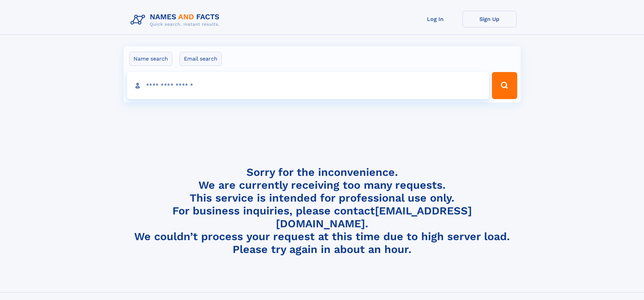 The width and height of the screenshot is (644, 300). I want to click on h4: Sorry for the inconvenience. We are currently receiving too many requests. This service is intend..., so click(322, 211).